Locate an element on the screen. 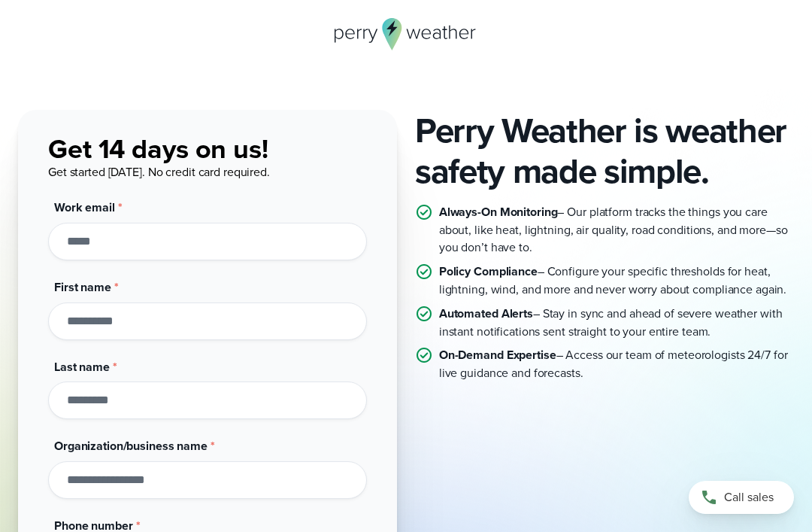 Image resolution: width=812 pixels, height=532 pixels. p: – Our platform tracks the things you care about, like heat, lightning, air quality, road conditio... is located at coordinates (617, 230).